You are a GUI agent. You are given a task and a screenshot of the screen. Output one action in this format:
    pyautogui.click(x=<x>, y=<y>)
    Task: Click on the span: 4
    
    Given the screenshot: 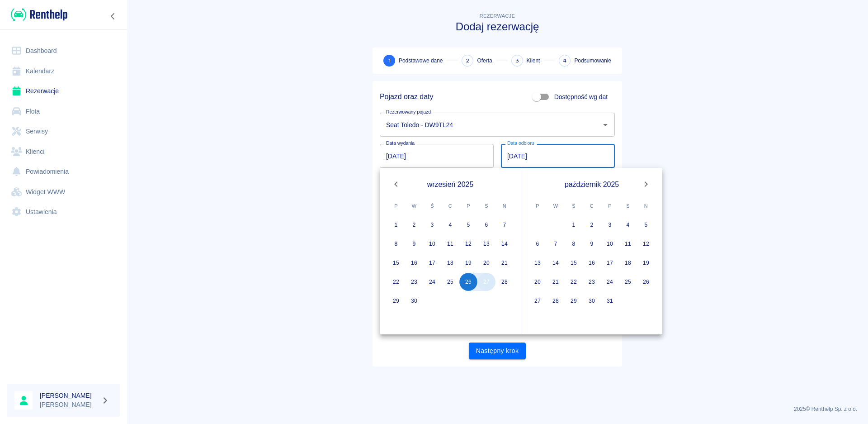 What is the action you would take?
    pyautogui.click(x=565, y=60)
    